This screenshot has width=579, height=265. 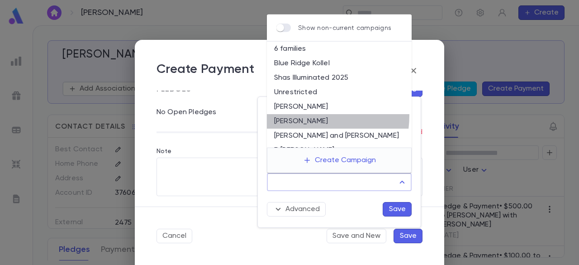 What do you see at coordinates (345, 28) in the screenshot?
I see `p: Show non-current campaigns` at bounding box center [345, 28].